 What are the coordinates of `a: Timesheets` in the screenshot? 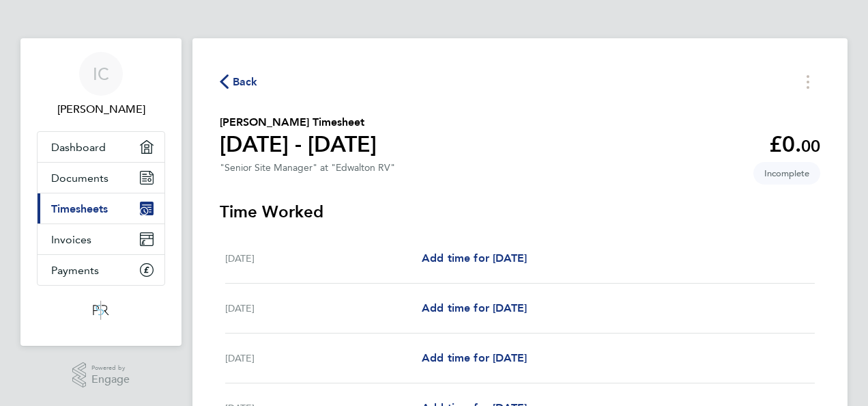 It's located at (101, 208).